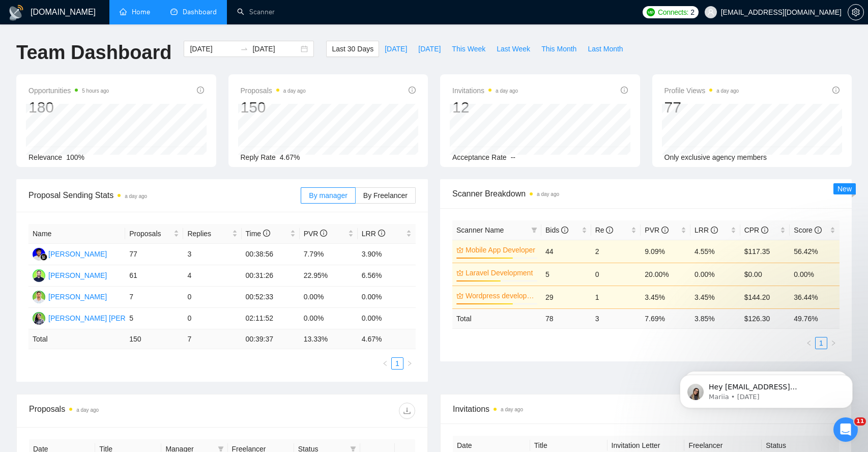  I want to click on span: setting, so click(856, 12).